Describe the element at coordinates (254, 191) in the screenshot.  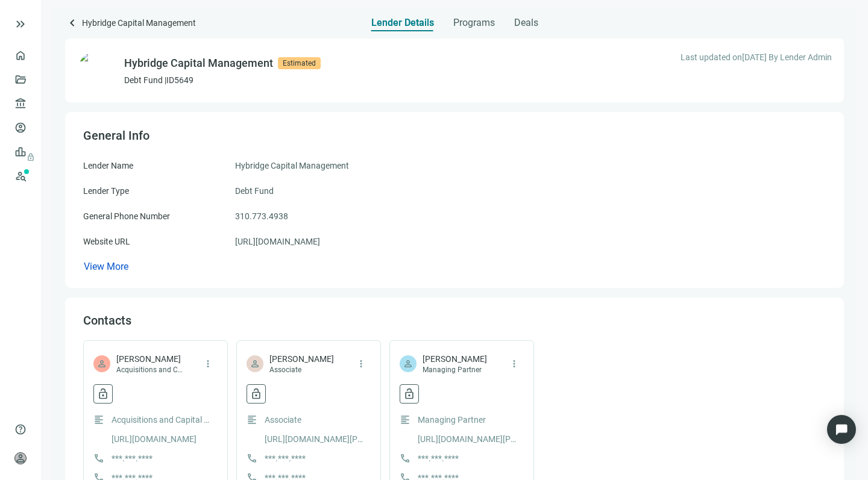
I see `span: Debt Fund` at that location.